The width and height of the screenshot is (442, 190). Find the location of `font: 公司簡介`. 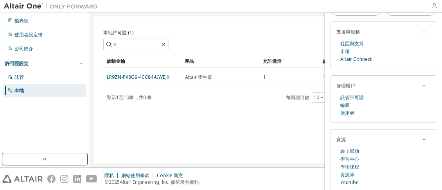

font: 公司簡介 is located at coordinates (24, 48).